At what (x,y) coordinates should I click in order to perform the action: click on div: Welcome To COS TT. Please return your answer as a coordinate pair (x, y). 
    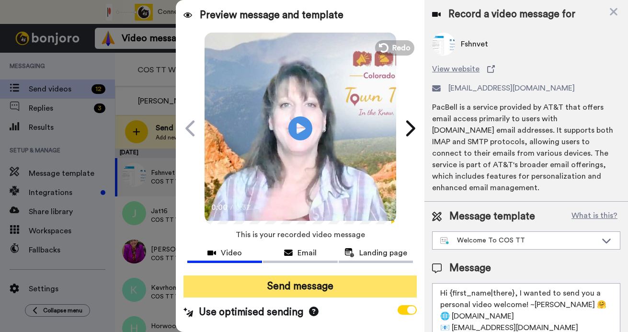
    Looking at the image, I should click on (518, 241).